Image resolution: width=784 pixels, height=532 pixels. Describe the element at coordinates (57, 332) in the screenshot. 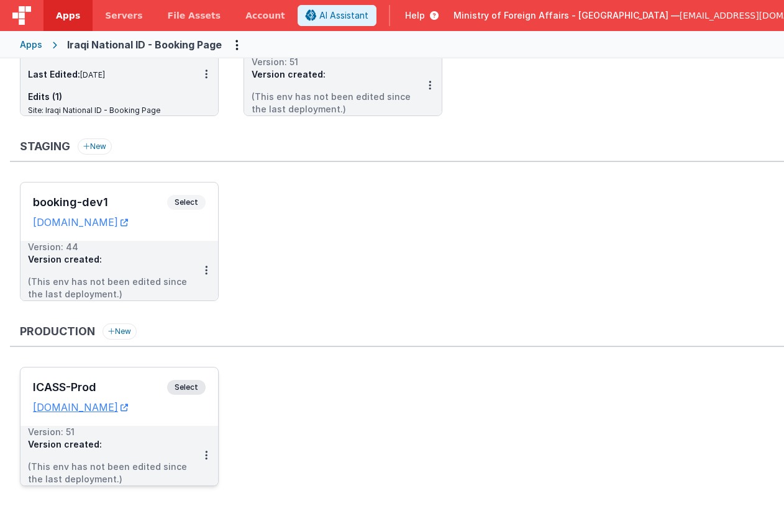

I see `h3: Production` at that location.